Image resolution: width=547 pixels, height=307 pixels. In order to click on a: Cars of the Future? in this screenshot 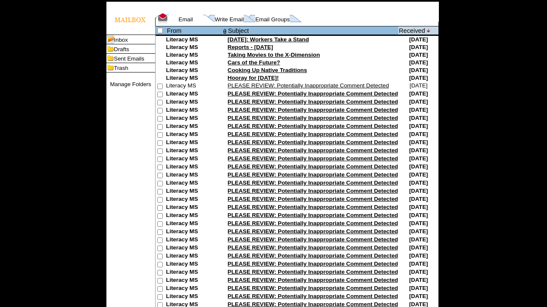, I will do `click(254, 62)`.